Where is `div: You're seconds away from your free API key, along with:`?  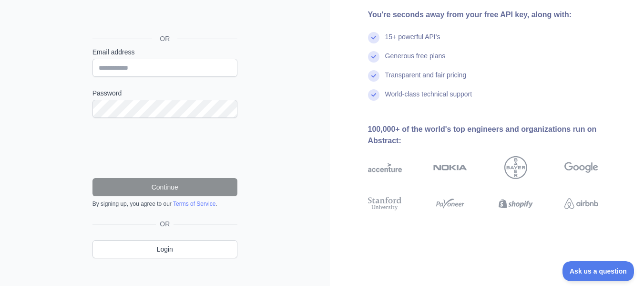 div: You're seconds away from your free API key, along with: is located at coordinates (499, 15).